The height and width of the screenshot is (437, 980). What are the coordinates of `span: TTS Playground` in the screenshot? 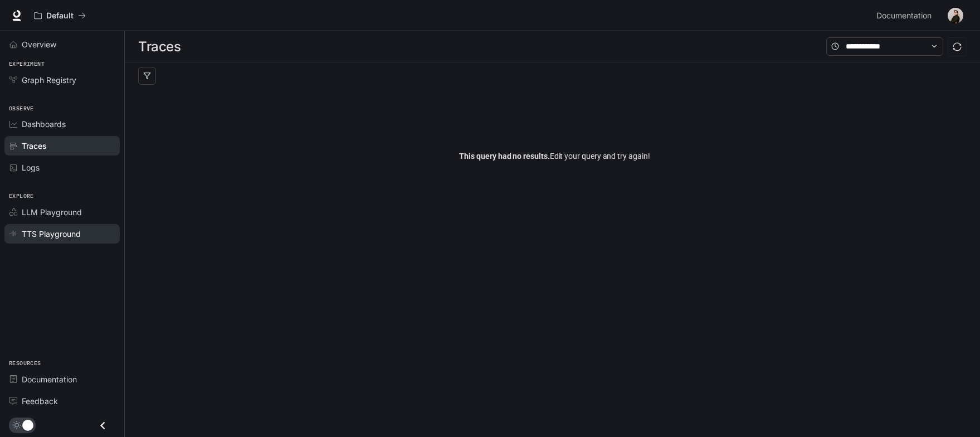 It's located at (51, 234).